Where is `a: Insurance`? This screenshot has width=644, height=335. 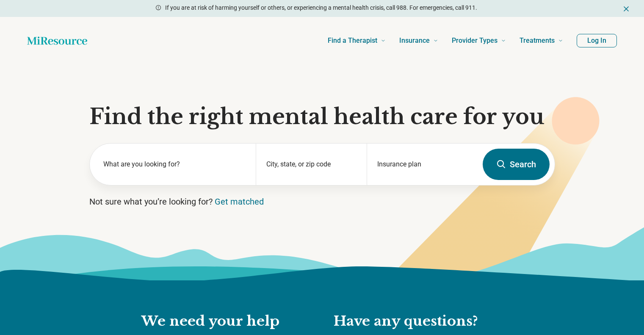
a: Insurance is located at coordinates (419, 41).